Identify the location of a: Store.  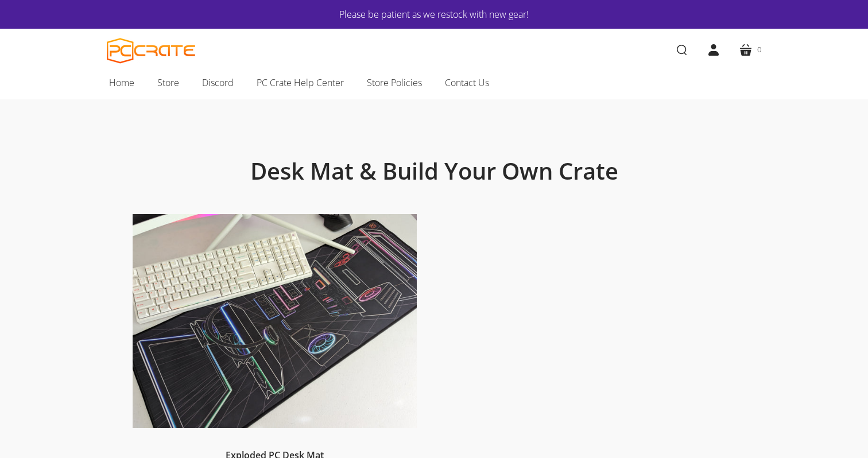
(168, 83).